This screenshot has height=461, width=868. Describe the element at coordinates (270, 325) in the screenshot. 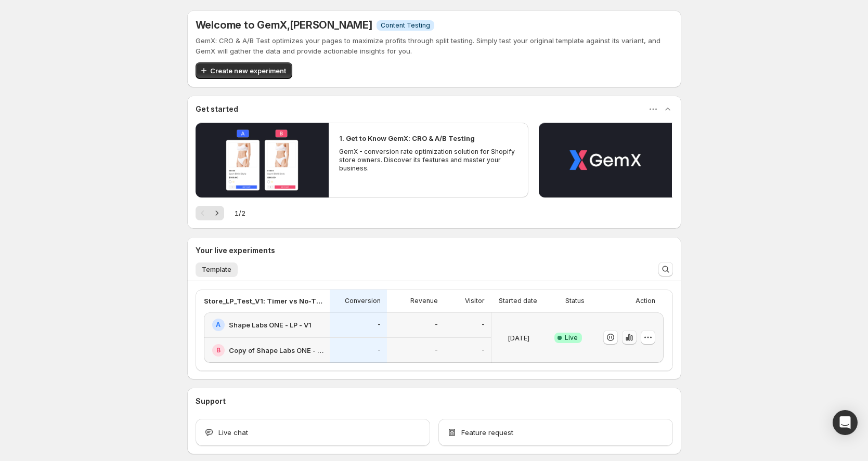

I see `h2: Shape Labs ONE - LP - V1` at that location.